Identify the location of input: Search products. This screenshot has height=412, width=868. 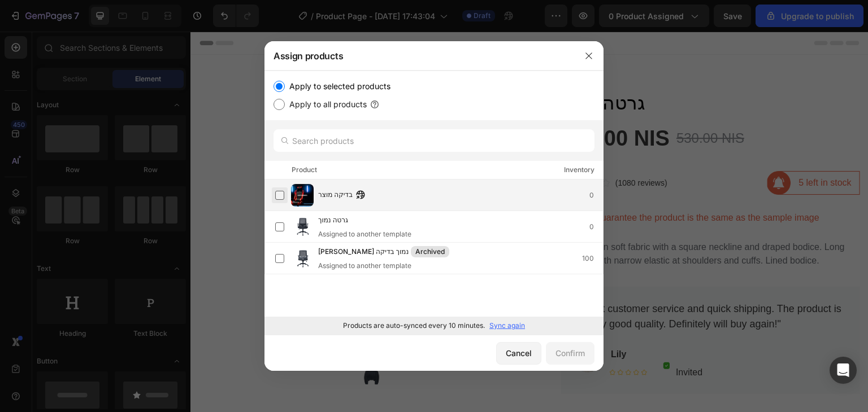
(434, 141).